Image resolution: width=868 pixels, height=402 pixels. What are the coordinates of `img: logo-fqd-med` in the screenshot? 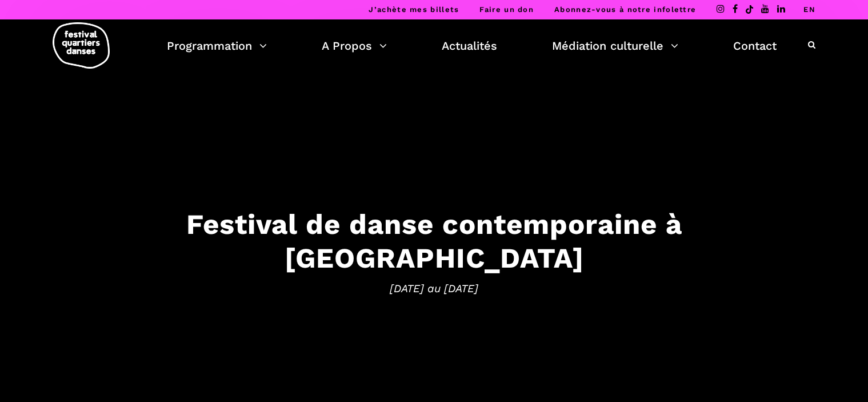 It's located at (81, 45).